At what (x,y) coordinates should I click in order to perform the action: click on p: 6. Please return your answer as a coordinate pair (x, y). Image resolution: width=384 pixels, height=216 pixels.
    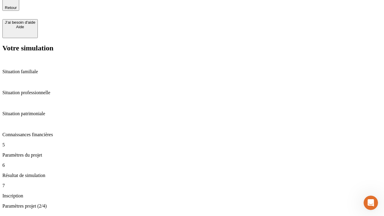
    Looking at the image, I should click on (192, 165).